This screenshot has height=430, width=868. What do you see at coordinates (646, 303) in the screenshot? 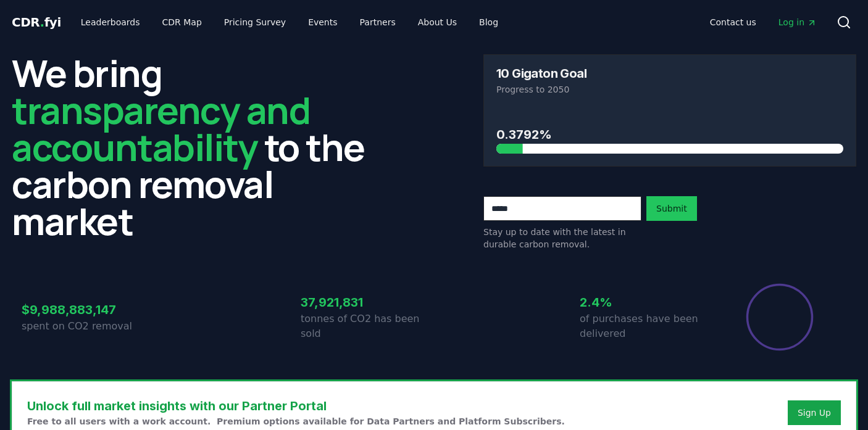
I see `h3: 2.4%` at bounding box center [646, 303].